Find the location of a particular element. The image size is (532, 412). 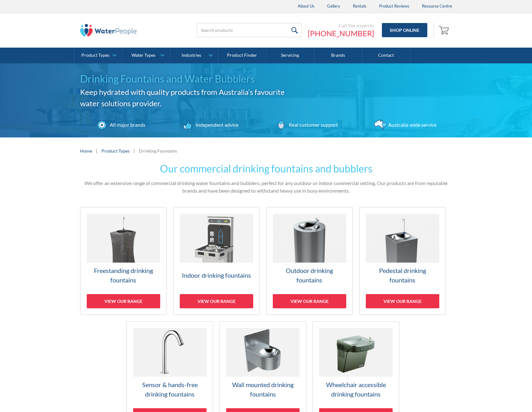

h3: Freestanding drinking fountains is located at coordinates (123, 275).